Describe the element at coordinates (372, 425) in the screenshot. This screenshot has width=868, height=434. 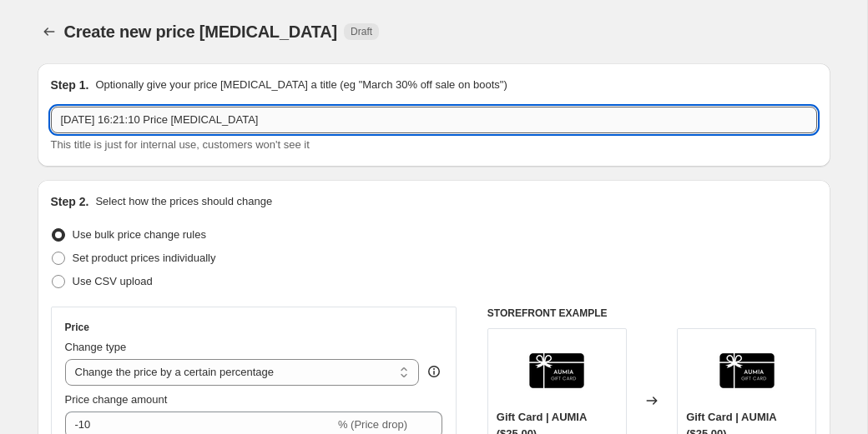
I see `span: % (Price drop)` at that location.